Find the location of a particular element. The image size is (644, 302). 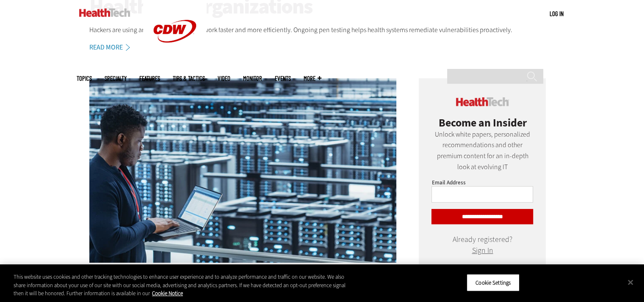

img: cdw insider logo is located at coordinates (482, 101).